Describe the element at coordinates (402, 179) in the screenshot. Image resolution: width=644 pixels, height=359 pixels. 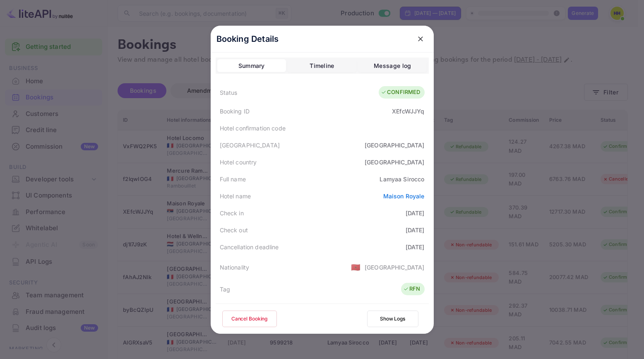
I see `div: Lamyaa Sirocco` at that location.